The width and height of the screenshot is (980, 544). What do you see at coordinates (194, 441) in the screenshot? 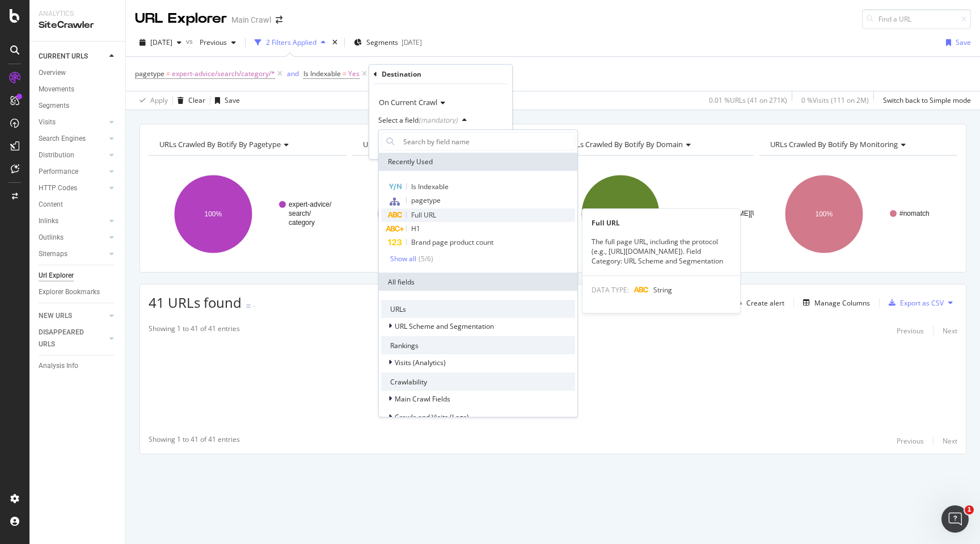
I see `div: Showing 1 to 41 of 41 entries` at bounding box center [194, 441].